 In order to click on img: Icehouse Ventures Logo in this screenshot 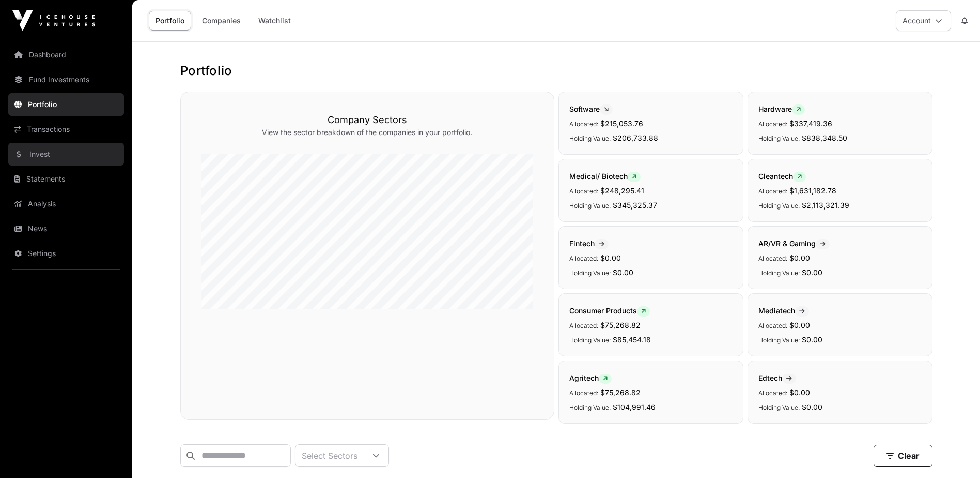, I will do `click(53, 21)`.